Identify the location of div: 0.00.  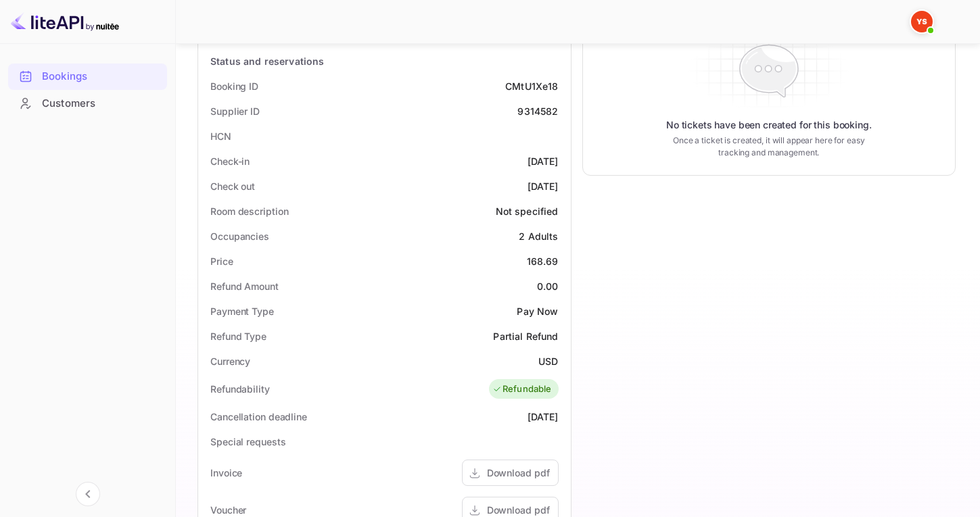
(548, 286).